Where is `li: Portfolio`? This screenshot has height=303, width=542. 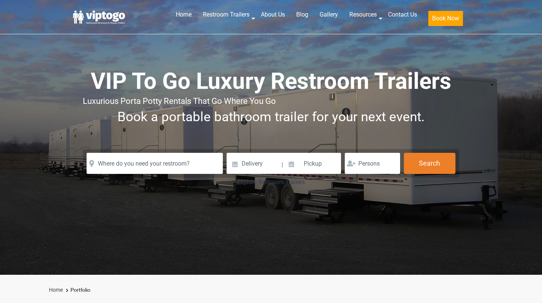
li: Portfolio is located at coordinates (77, 290).